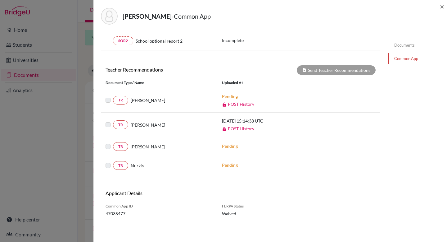  Describe the element at coordinates (417, 45) in the screenshot. I see `a: Documents` at that location.